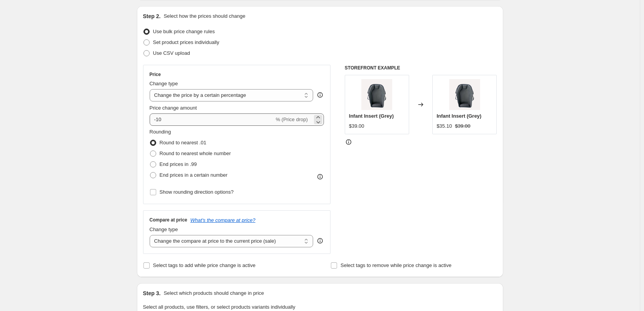  What do you see at coordinates (178, 164) in the screenshot?
I see `span: End prices in .99` at bounding box center [178, 164].